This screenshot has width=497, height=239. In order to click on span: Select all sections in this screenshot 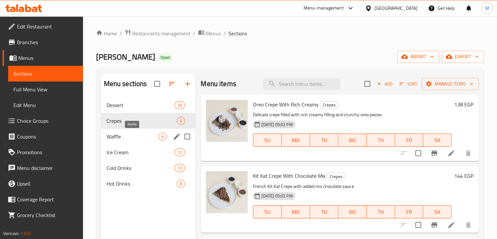, I will do `click(157, 84)`.